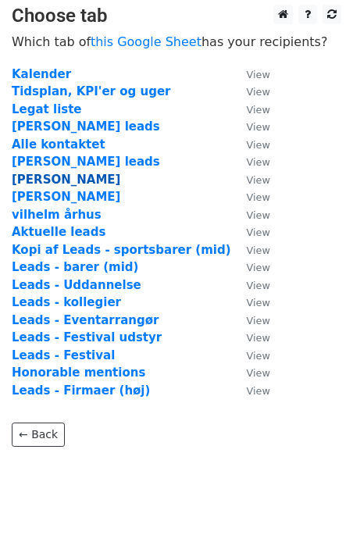  I want to click on strong: Leads - Festival udstyr, so click(87, 337).